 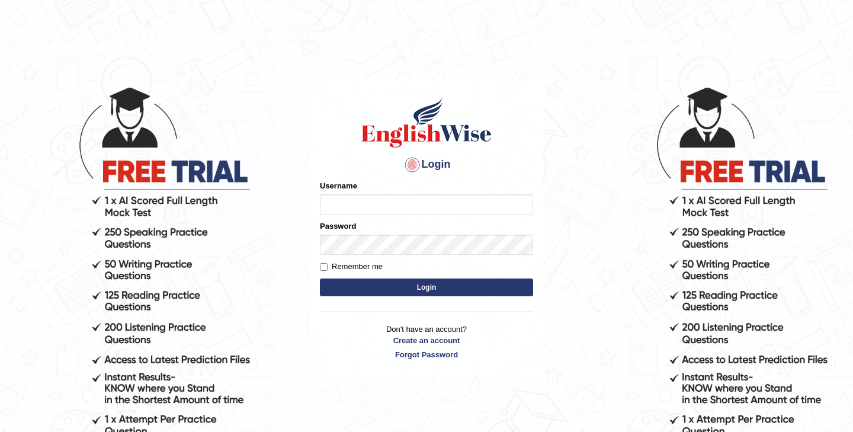 I want to click on label: Username, so click(x=338, y=185).